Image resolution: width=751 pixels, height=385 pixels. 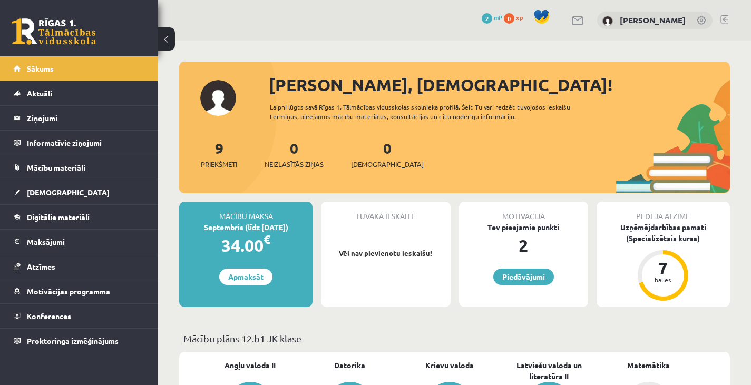 I want to click on span: xp, so click(x=519, y=17).